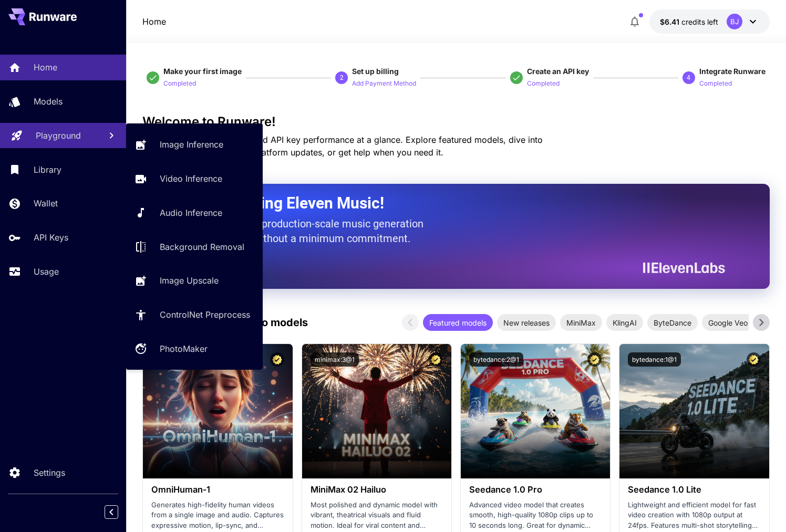  Describe the element at coordinates (384, 84) in the screenshot. I see `p: Add Payment Method` at that location.